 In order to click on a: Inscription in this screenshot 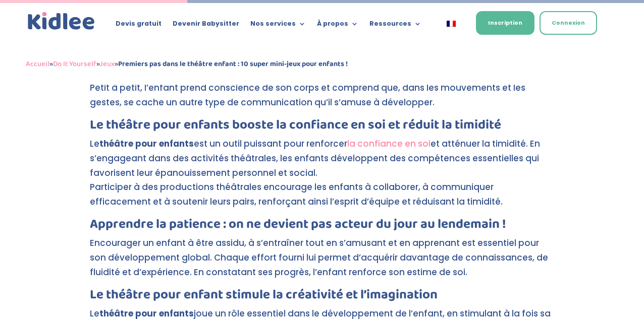, I will do `click(505, 22)`.